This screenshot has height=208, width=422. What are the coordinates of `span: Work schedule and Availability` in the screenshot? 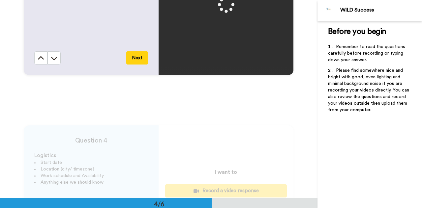 It's located at (72, 176).